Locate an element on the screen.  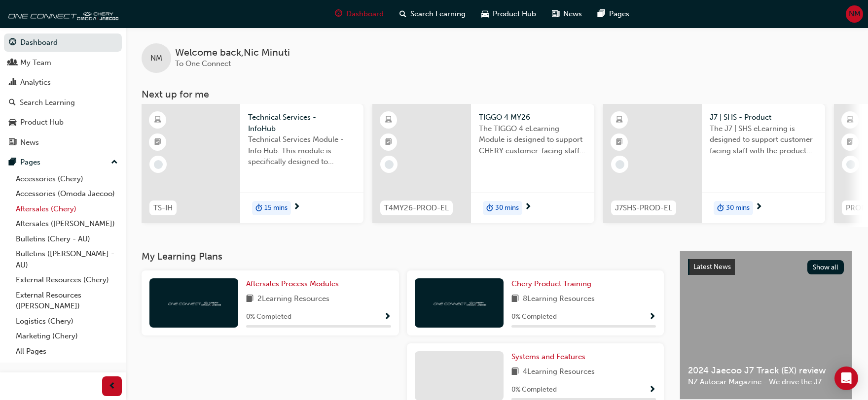
span: up-icon is located at coordinates (115, 163).